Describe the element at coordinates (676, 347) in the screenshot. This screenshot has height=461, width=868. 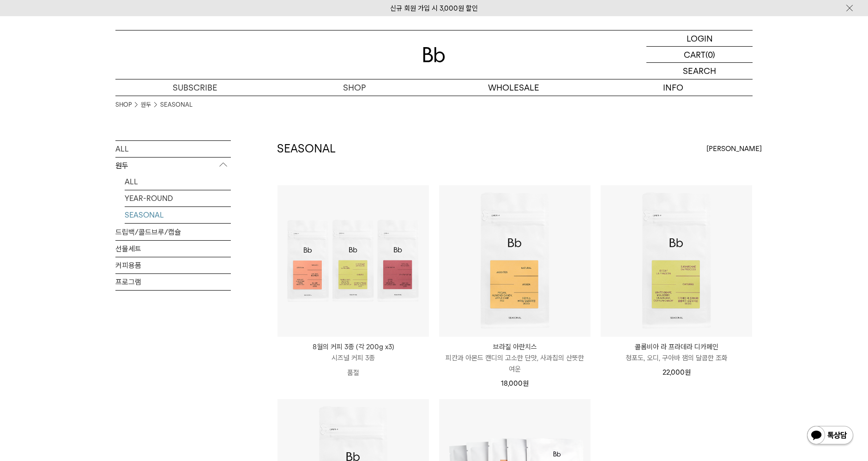
I see `p: 콜롬비아 라 프라데라 디카페인` at that location.